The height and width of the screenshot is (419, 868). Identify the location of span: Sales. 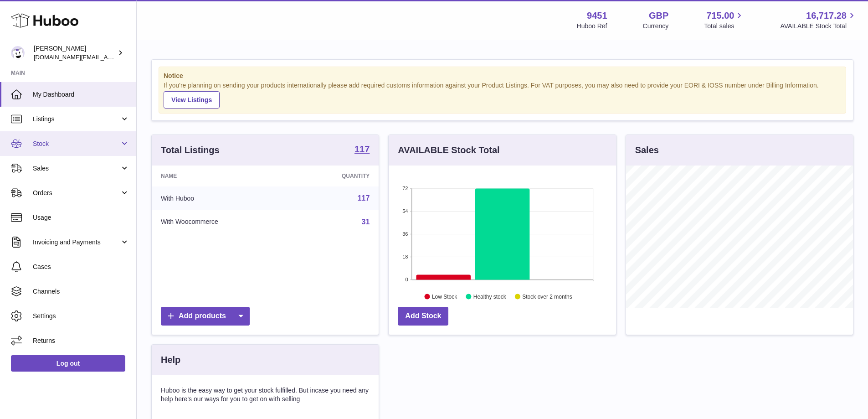
(76, 168).